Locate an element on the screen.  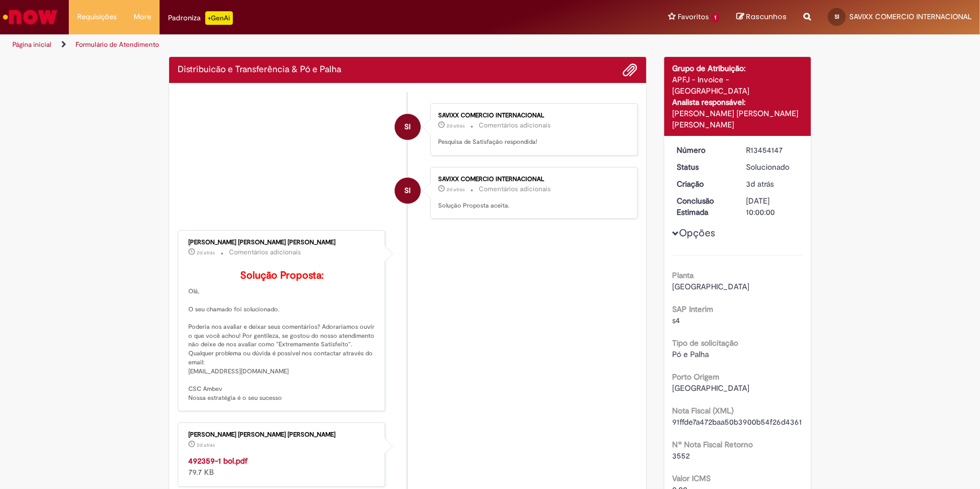
dt: Conclusão Estimada is located at coordinates (703, 206).